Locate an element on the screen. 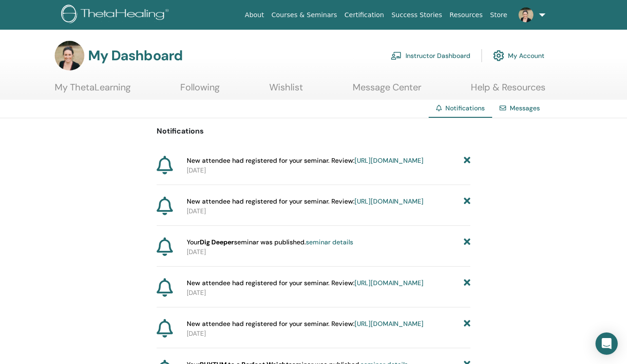 This screenshot has height=364, width=627. a: My Account is located at coordinates (519, 55).